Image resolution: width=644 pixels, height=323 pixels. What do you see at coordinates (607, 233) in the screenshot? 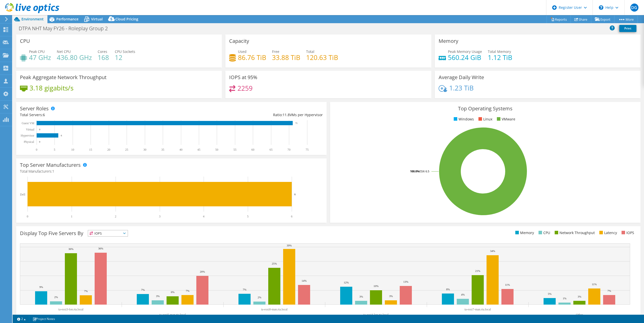
I see `li: Latency` at bounding box center [607, 233].